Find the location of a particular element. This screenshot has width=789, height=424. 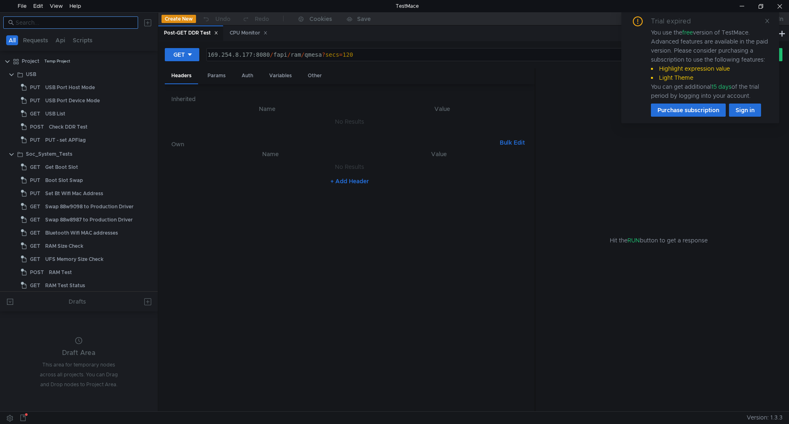

div: Get Boot Slot is located at coordinates (62, 167).